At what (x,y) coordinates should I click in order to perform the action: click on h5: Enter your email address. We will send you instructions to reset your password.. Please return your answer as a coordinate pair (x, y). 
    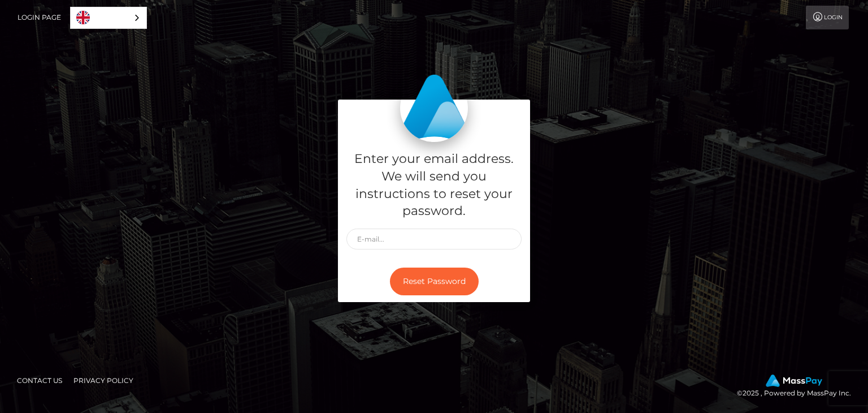
    Looking at the image, I should click on (434, 185).